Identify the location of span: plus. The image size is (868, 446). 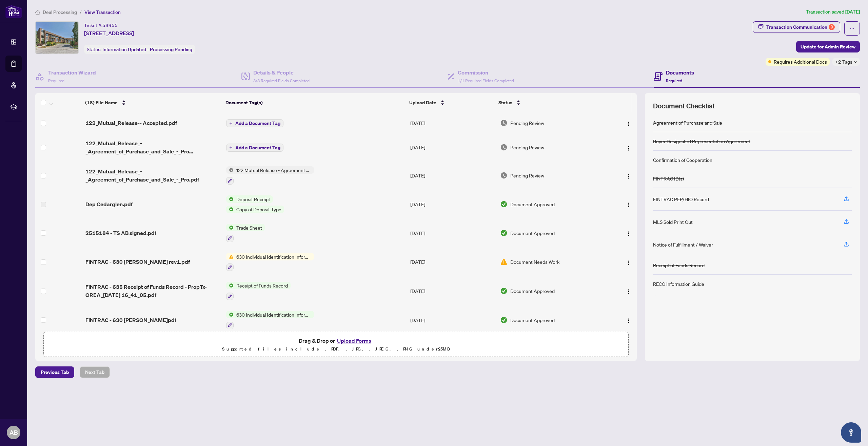
(231, 123).